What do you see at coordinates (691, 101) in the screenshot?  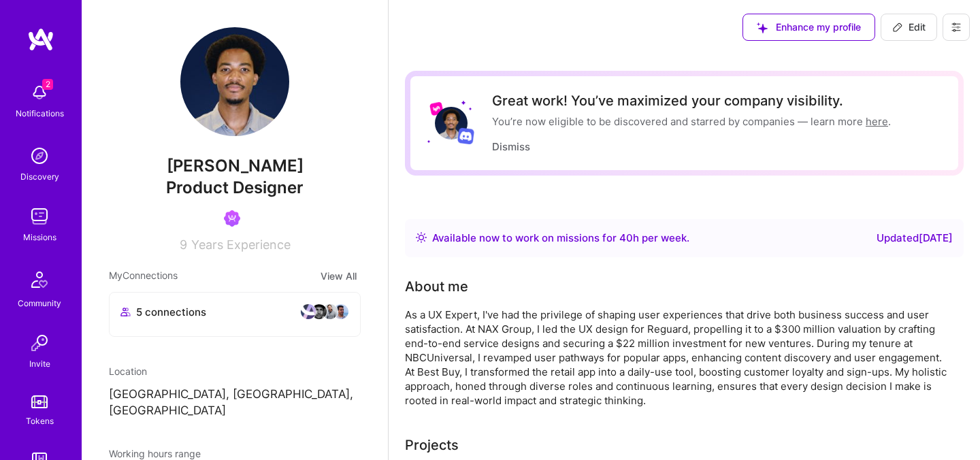 I see `div: Great work! You’ve maximized your company visibility.` at bounding box center [691, 101].